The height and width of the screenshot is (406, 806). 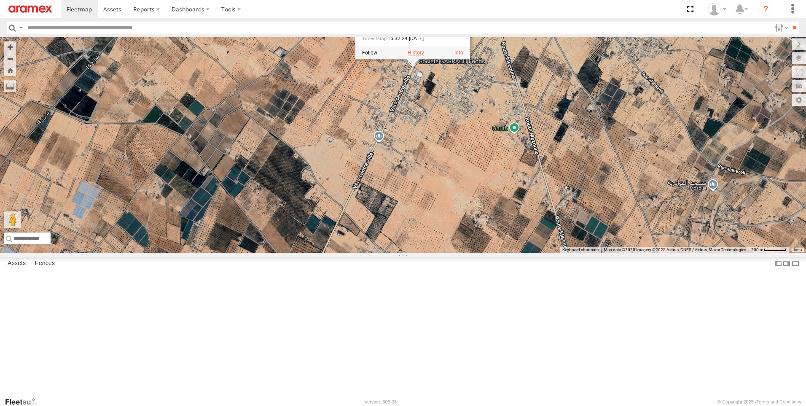 I want to click on div: Version: 305.03, so click(x=381, y=402).